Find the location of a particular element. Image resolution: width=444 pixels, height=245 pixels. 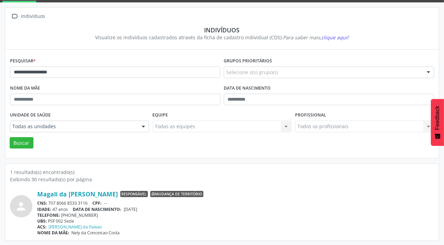

span: clique aqui! is located at coordinates (335, 37).